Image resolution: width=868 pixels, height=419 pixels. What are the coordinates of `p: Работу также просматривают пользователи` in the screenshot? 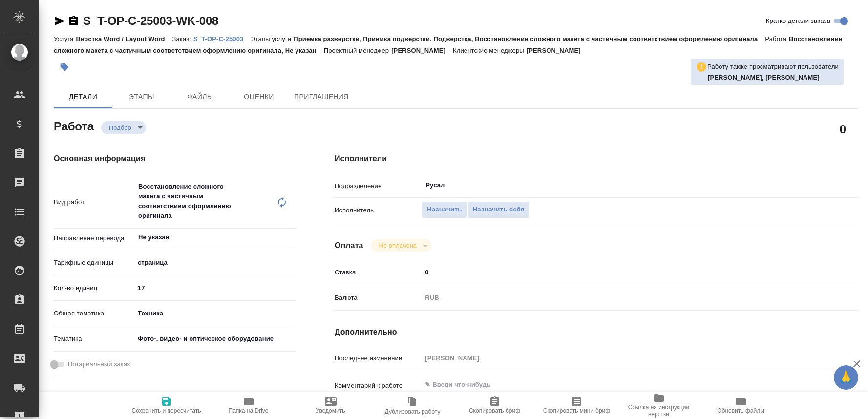 It's located at (772, 67).